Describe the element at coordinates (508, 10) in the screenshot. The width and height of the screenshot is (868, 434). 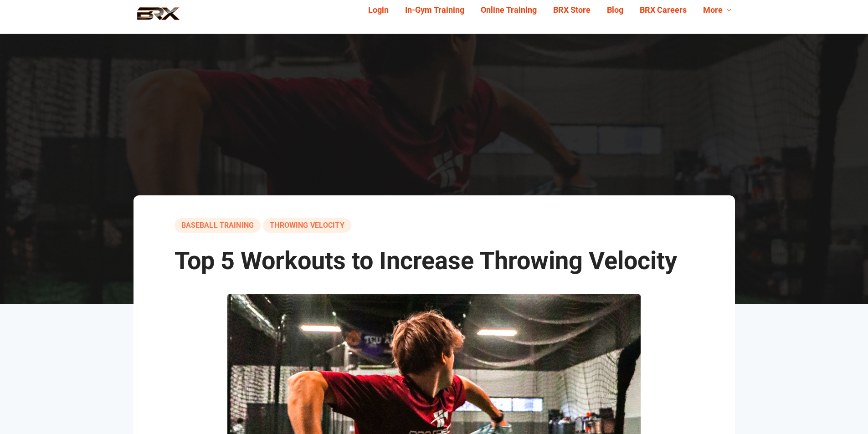
I see `a: Online Training` at that location.